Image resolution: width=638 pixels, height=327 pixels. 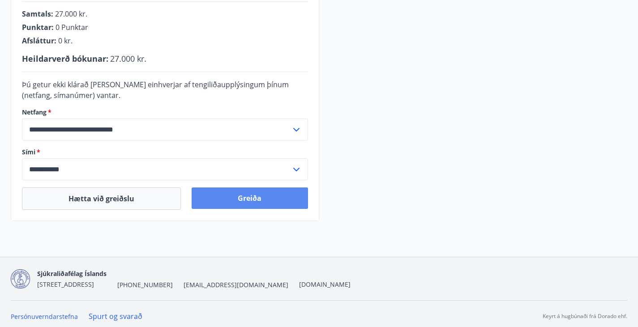 What do you see at coordinates (39, 41) in the screenshot?
I see `span: Afsláttur :` at bounding box center [39, 41].